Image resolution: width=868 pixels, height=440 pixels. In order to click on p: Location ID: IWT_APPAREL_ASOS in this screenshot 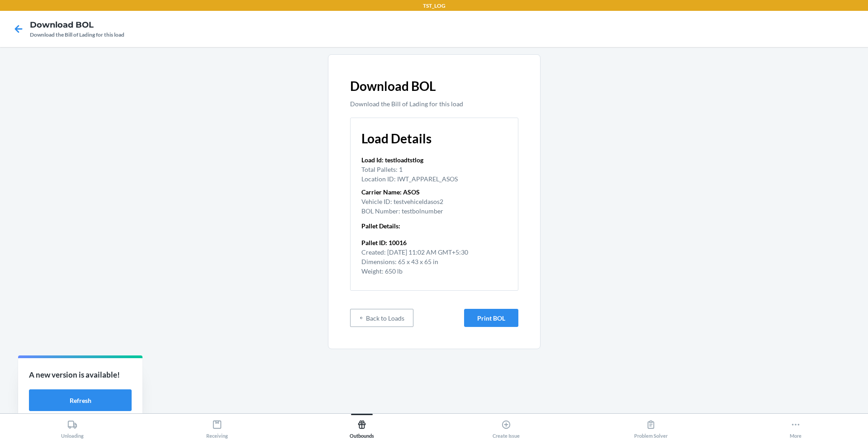, I will do `click(434, 179)`.